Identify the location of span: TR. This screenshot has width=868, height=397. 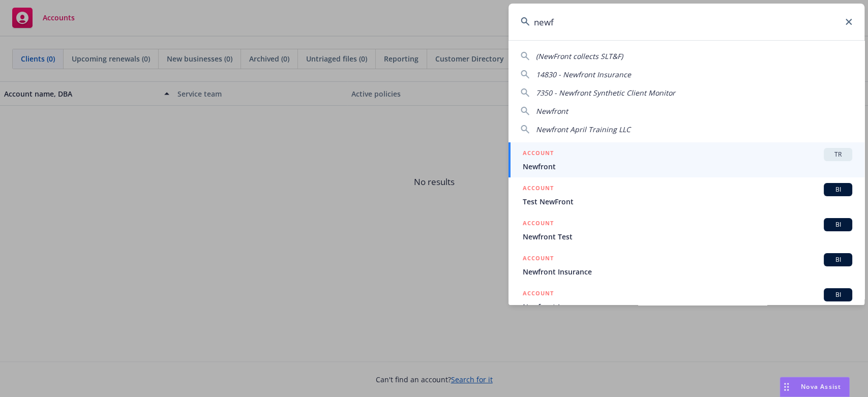
(838, 154).